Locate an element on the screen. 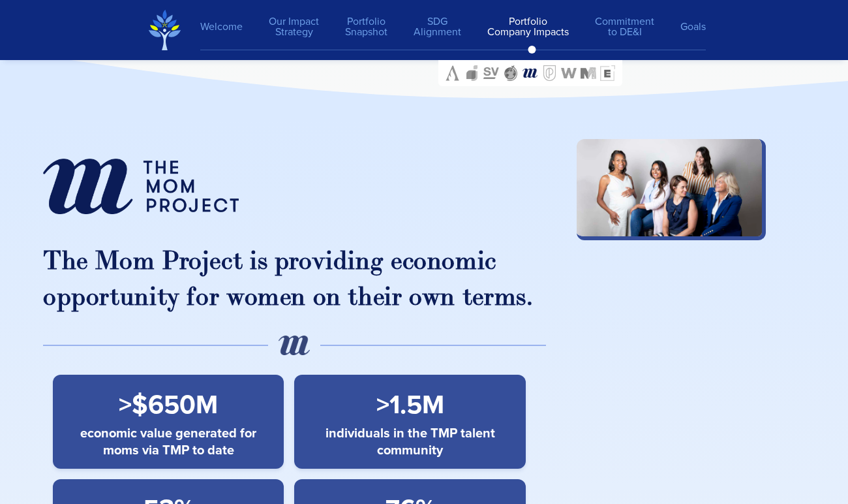  a: Our ImpactStrategy is located at coordinates (293, 27).